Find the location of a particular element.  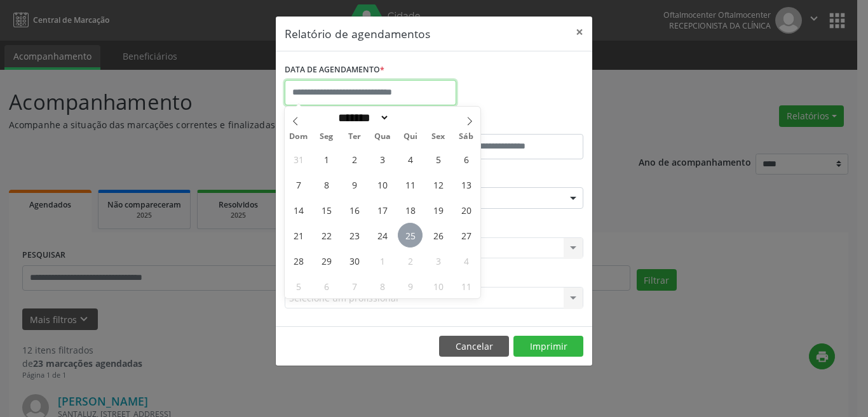

span: Setembro 21, 2025 is located at coordinates (298, 235).